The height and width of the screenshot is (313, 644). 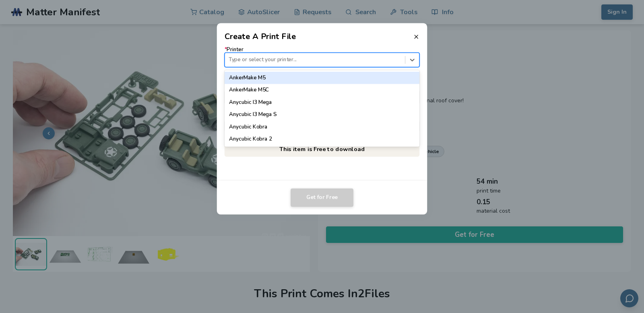 I want to click on p: This item is Free to download, so click(x=322, y=149).